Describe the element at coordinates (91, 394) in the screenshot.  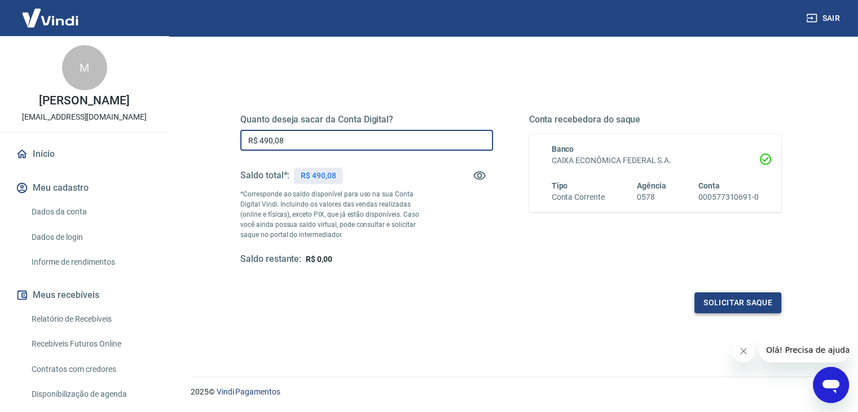
I see `a: Disponibilização de agenda` at that location.